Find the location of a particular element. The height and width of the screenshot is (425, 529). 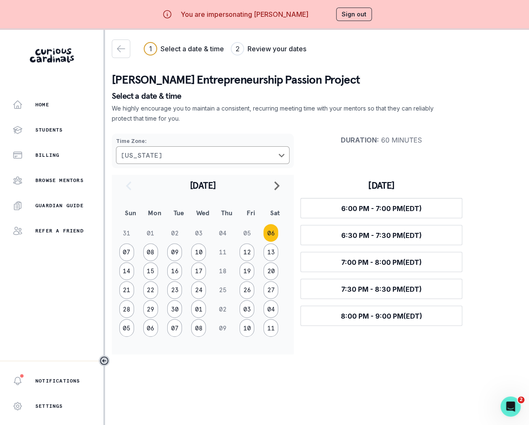

p: Home is located at coordinates (42, 105).